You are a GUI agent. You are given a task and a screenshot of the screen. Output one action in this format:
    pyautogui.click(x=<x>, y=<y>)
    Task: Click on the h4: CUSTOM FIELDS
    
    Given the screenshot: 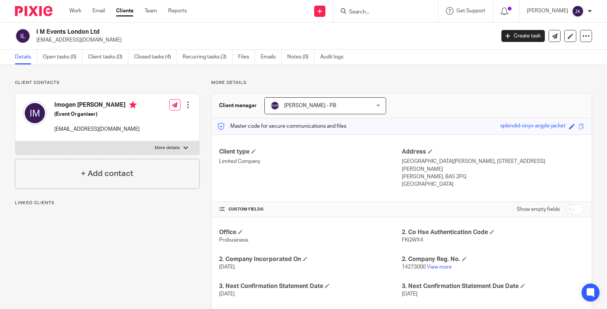 What is the action you would take?
    pyautogui.click(x=310, y=209)
    